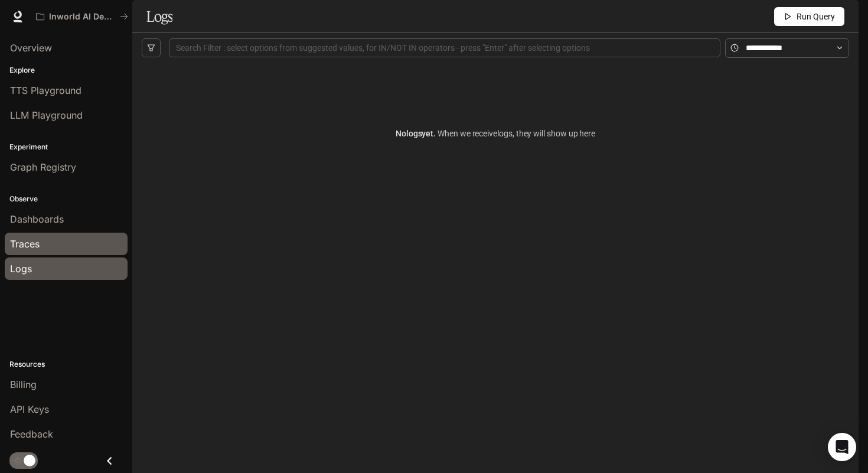 This screenshot has width=868, height=473. I want to click on span: When we receive logs , they will show up here, so click(516, 133).